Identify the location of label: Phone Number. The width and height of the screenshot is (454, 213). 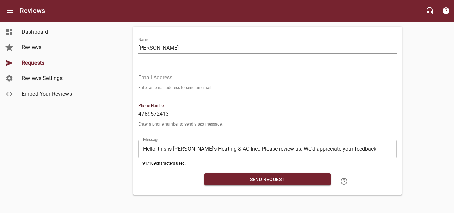
(151, 105).